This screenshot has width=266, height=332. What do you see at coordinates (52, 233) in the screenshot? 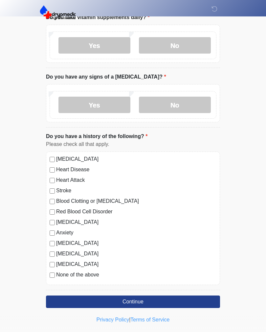
I see `input: Anxiety` at bounding box center [52, 233].